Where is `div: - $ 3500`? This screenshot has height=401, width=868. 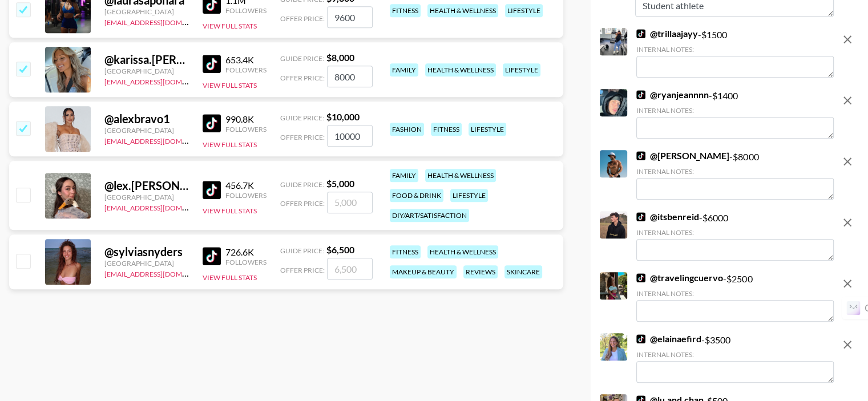
div: - $ 3500 is located at coordinates (735, 358).